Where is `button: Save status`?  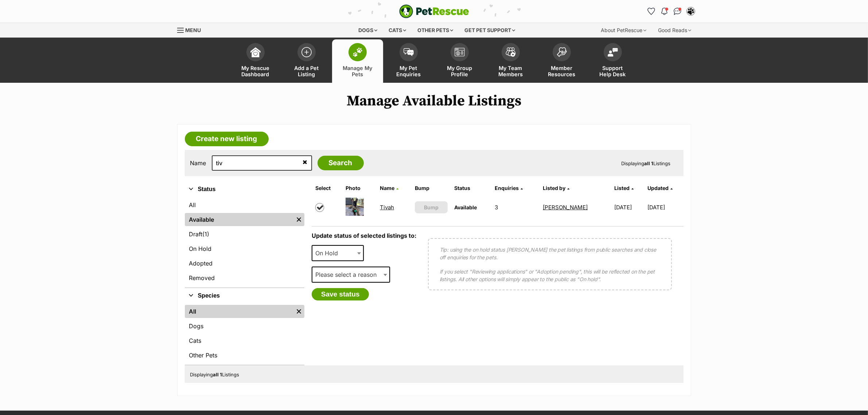 button: Save status is located at coordinates (341, 294).